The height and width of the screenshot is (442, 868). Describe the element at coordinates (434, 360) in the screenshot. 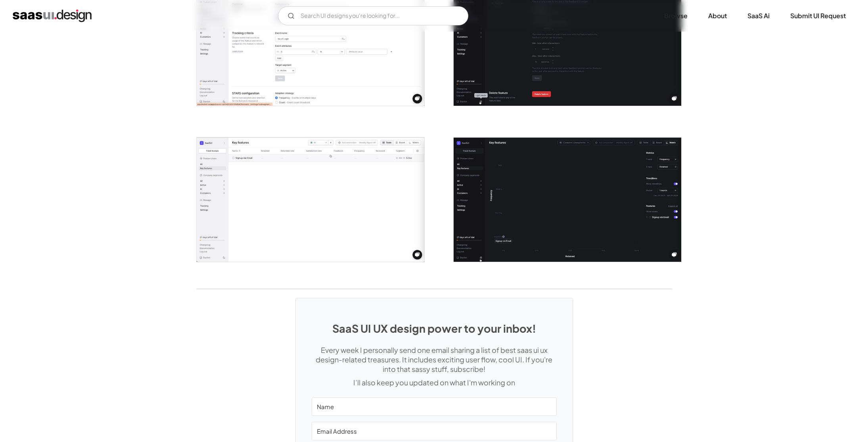

I see `p: Every week I personally send one email sharing a list of best saas ui ux design-related treasures...` at that location.